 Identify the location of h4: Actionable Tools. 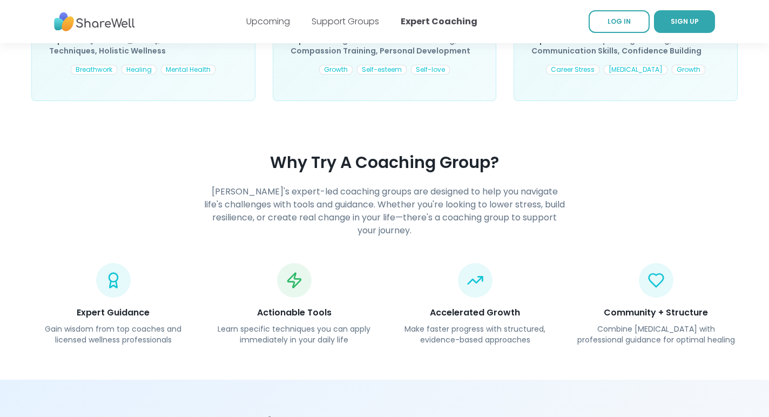
(294, 313).